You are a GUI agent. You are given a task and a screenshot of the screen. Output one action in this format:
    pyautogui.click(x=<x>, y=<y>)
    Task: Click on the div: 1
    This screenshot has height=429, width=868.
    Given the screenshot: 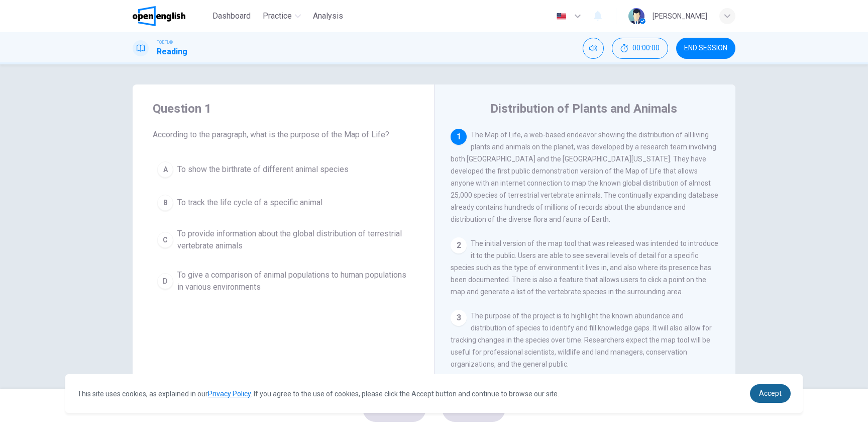 What is the action you would take?
    pyautogui.click(x=459, y=136)
    